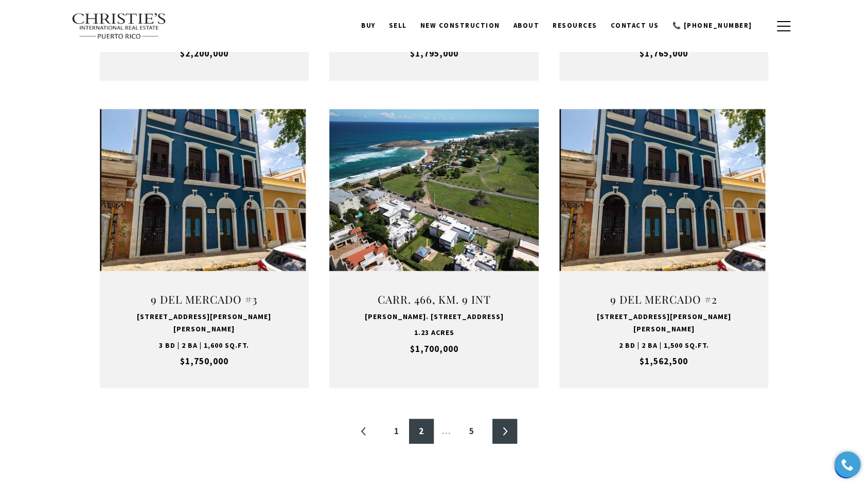 This screenshot has height=485, width=868. I want to click on img: Christie's International Real Estate text transparent background, so click(119, 26).